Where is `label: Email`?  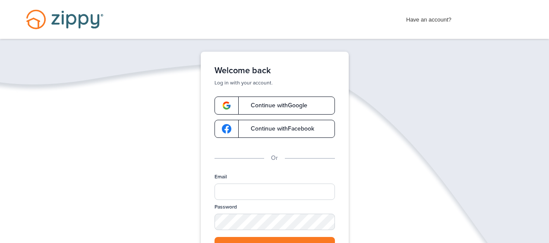 label: Email is located at coordinates (221, 177).